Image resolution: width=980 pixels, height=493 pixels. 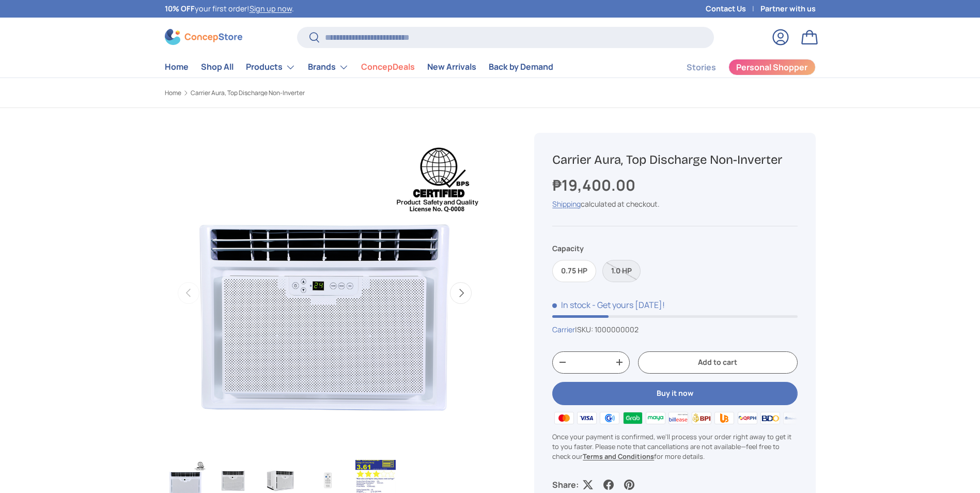 What do you see at coordinates (618, 456) in the screenshot?
I see `a: Terms and Conditions` at bounding box center [618, 456].